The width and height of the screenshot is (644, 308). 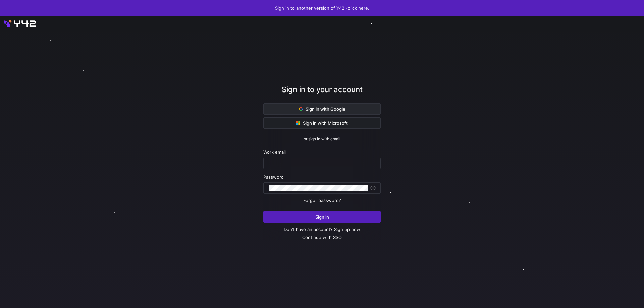 I want to click on button: Sign in, so click(x=322, y=217).